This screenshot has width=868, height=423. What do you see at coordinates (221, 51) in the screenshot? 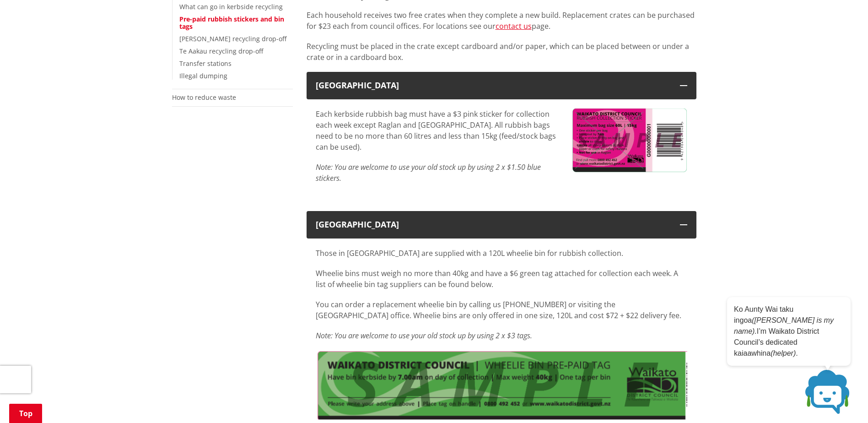
I see `a: Te Aakau recycling drop-off` at bounding box center [221, 51].